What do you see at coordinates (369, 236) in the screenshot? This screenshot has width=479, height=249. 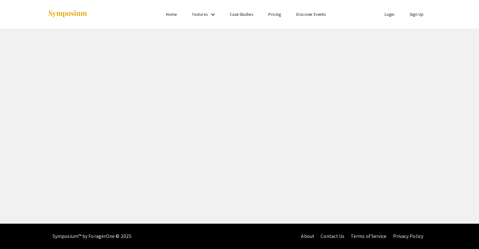 I see `a: Terms of Service` at bounding box center [369, 236].